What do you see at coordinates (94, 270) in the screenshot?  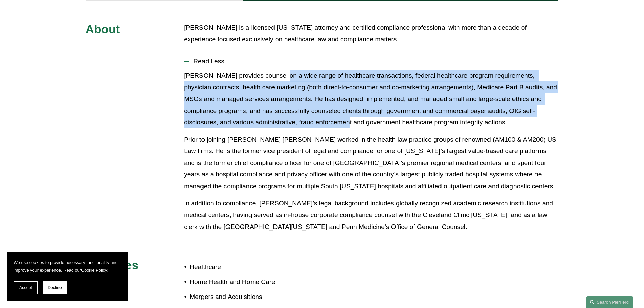 I see `a: Cookie Policy` at bounding box center [94, 270].